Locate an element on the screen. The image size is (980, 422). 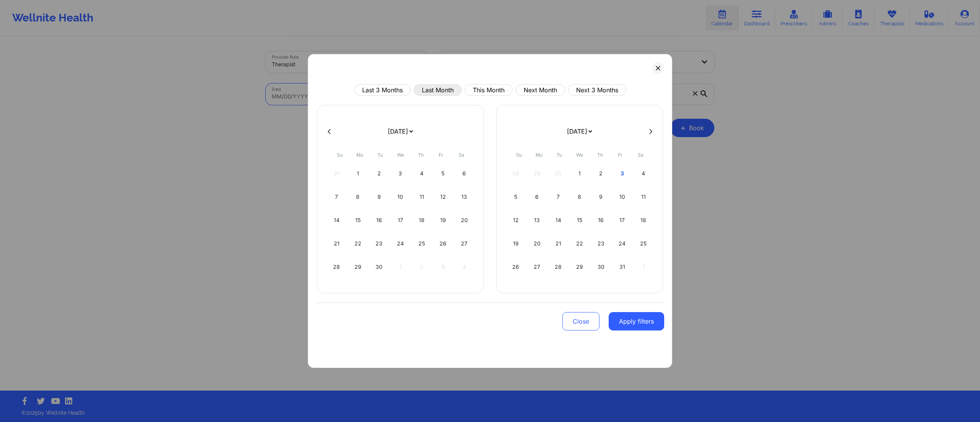
button: Last 3 Months is located at coordinates (382, 90).